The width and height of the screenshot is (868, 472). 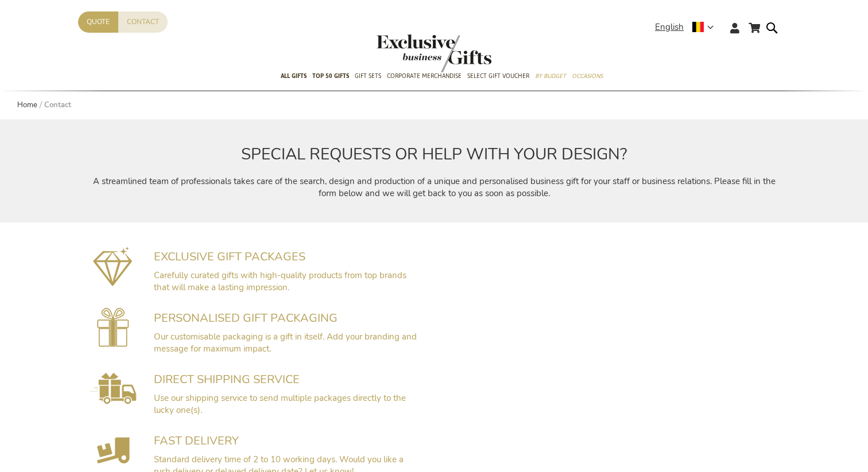 I want to click on span: Select Gift Voucher, so click(x=499, y=76).